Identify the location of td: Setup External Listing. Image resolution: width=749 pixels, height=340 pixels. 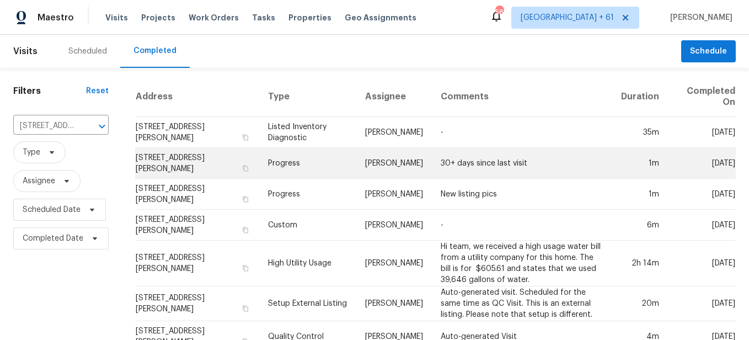
(308, 304).